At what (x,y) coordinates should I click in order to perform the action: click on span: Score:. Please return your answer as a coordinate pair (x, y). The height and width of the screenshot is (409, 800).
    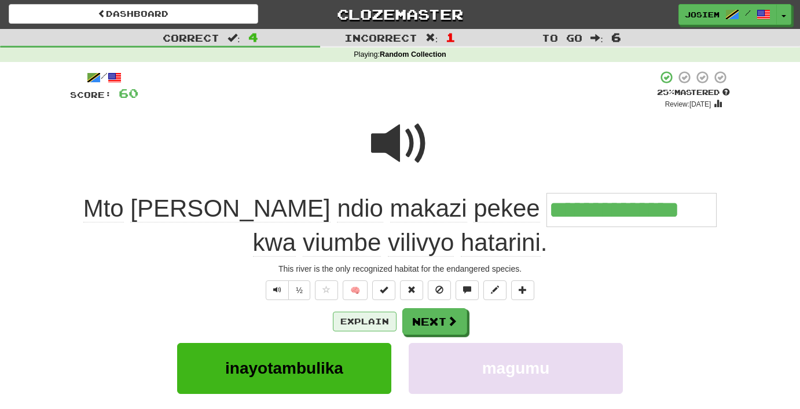
    Looking at the image, I should click on (91, 94).